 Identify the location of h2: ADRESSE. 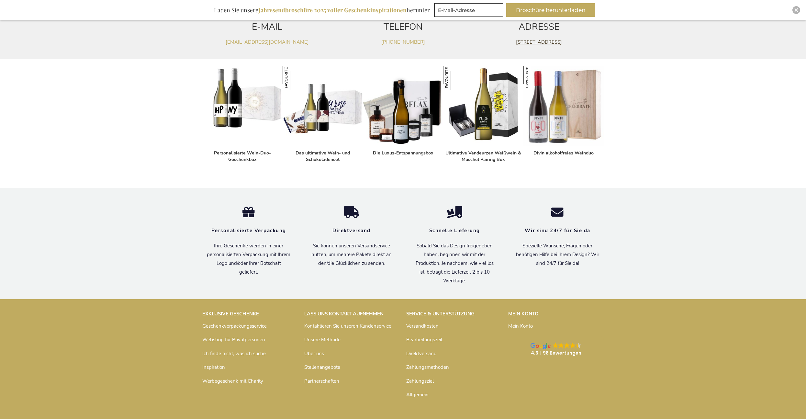
(539, 27).